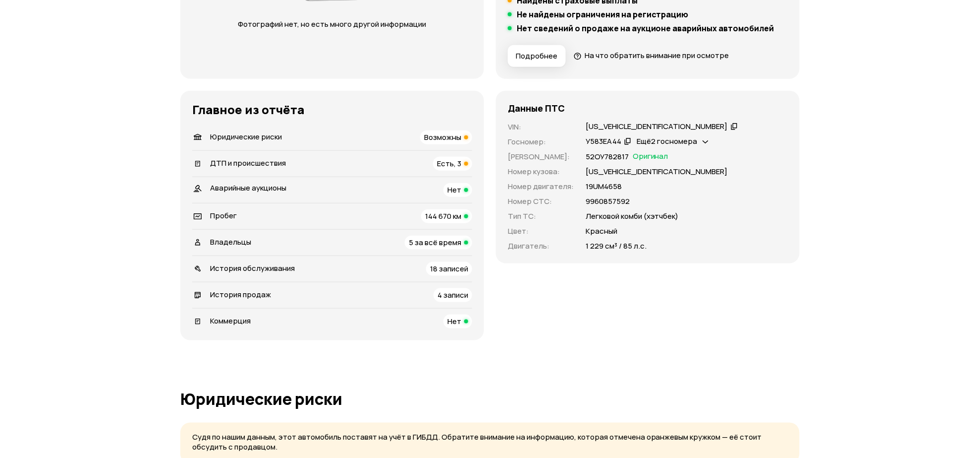  I want to click on p: Цвет :, so click(540, 231).